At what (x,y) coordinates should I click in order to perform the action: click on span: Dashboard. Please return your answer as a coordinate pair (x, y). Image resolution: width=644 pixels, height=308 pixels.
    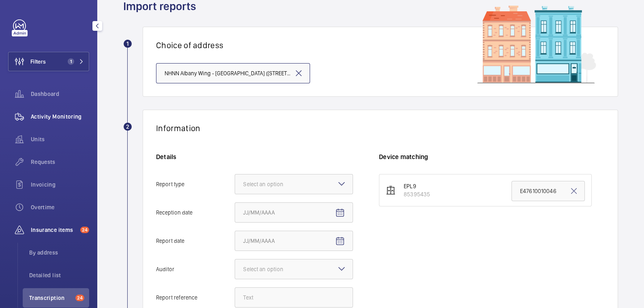
    Looking at the image, I should click on (60, 94).